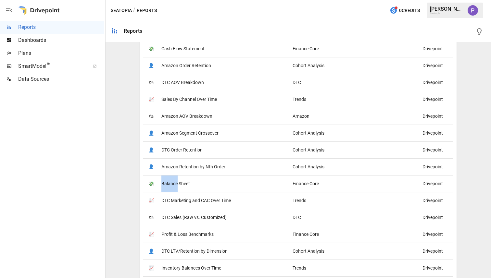 This screenshot has width=491, height=278. Describe the element at coordinates (404, 10) in the screenshot. I see `button: 0Credits` at that location.